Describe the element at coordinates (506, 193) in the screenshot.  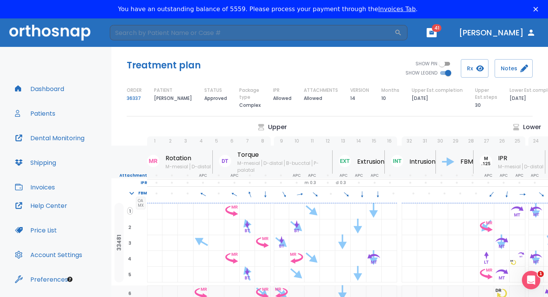
I see `span: 190°` at that location.